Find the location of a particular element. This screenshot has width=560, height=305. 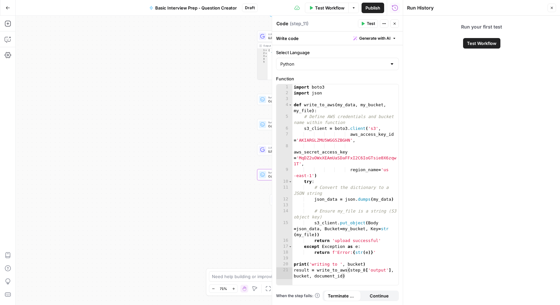

div: EndOutput is located at coordinates (293, 200).